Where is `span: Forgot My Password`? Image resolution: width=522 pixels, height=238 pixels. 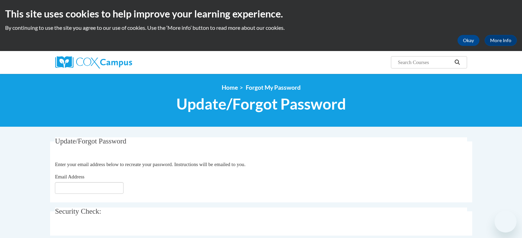
span: Forgot My Password is located at coordinates (273, 87).